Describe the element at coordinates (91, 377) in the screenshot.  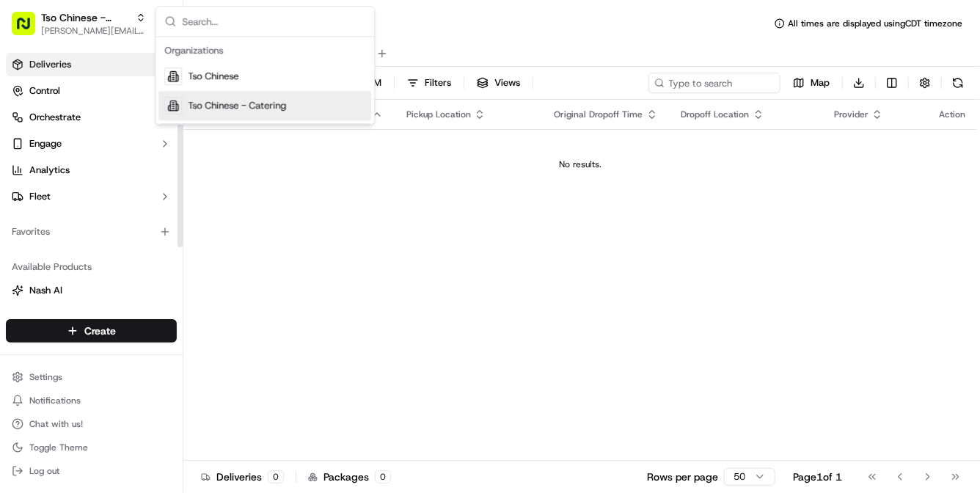
I see `button: Settings` at that location.